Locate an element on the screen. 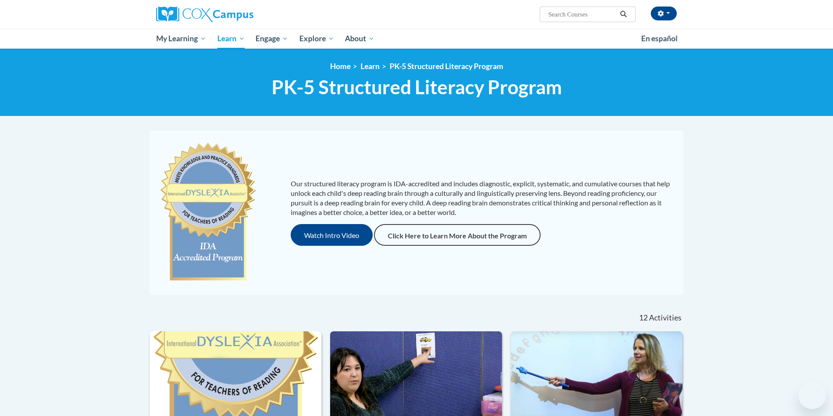  a: My Learning is located at coordinates (181, 39).